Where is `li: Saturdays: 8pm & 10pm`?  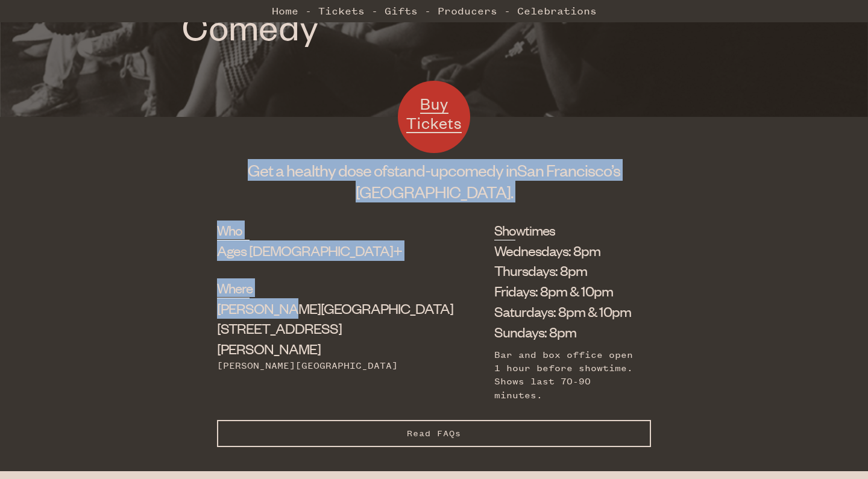
li: Saturdays: 8pm & 10pm is located at coordinates (563, 312).